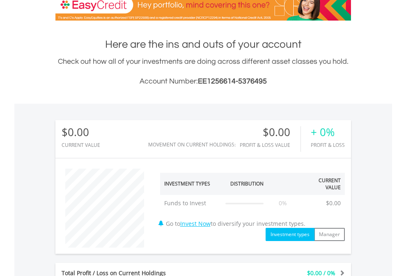  What do you see at coordinates (290, 234) in the screenshot?
I see `button: Investment types` at bounding box center [290, 234].